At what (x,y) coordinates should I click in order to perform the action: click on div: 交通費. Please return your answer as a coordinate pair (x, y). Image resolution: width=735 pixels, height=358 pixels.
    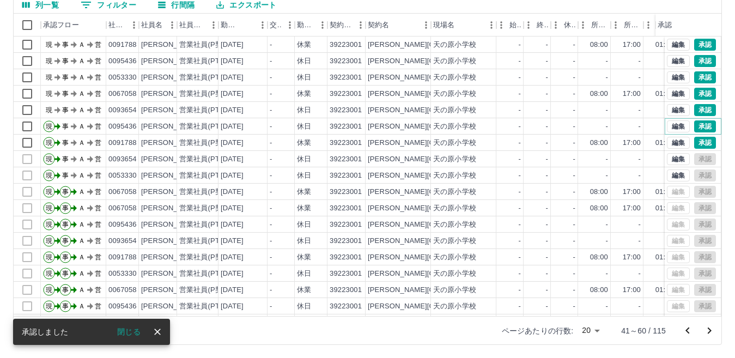
    Looking at the image, I should click on (281, 25).